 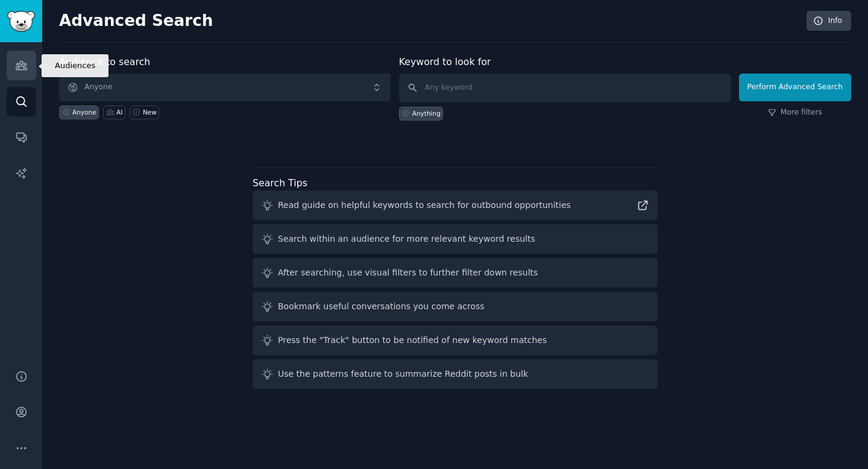 I want to click on div: After searching, use visual filters to further filter down results, so click(x=408, y=273).